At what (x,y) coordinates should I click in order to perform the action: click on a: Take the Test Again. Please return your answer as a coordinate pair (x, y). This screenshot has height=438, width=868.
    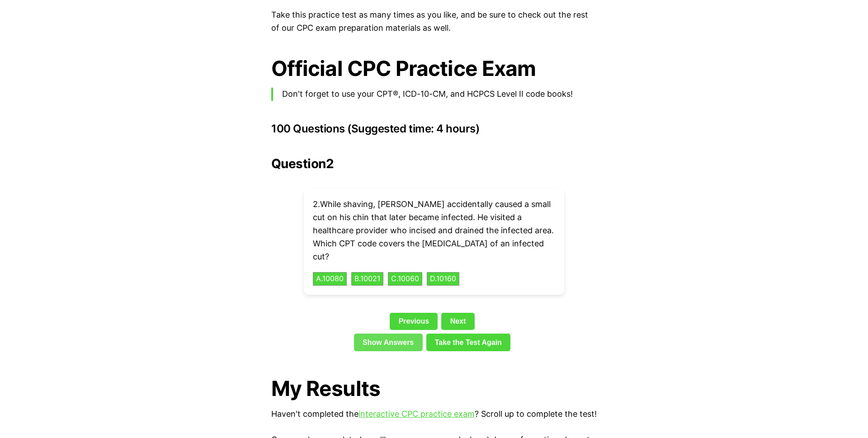
    Looking at the image, I should click on (468, 342).